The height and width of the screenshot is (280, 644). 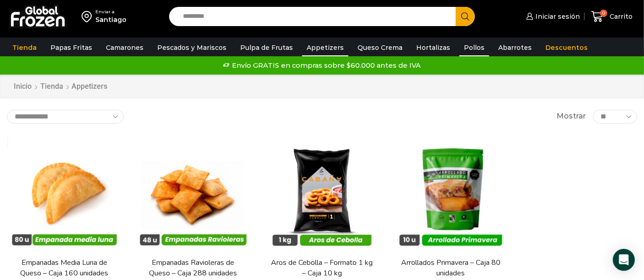 I want to click on select: Pedido de la tienda, so click(x=65, y=117).